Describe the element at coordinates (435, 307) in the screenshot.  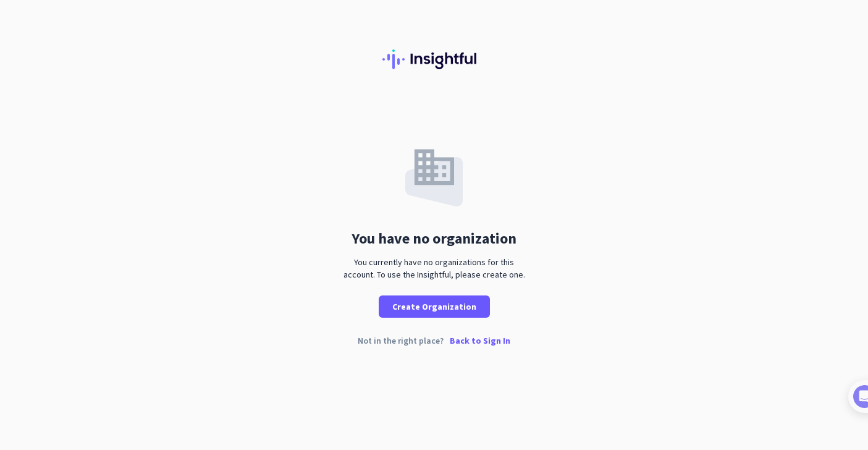
I see `span: Create Organization` at that location.